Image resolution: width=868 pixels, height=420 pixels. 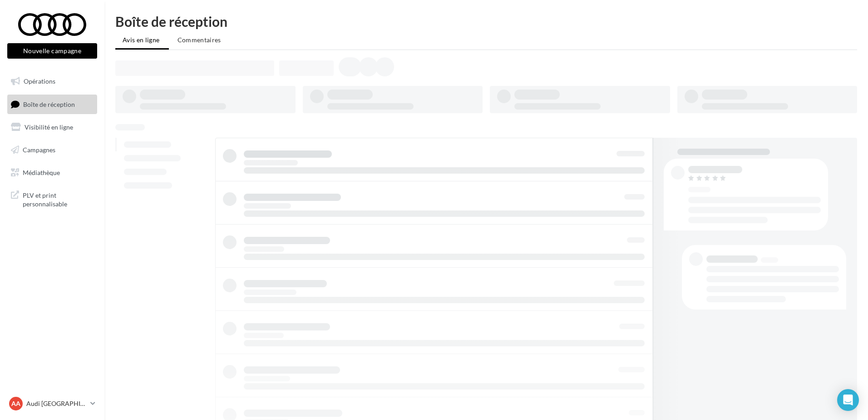 I want to click on a: Campagnes, so click(x=52, y=150).